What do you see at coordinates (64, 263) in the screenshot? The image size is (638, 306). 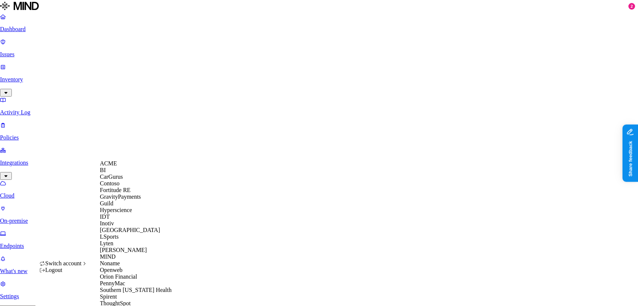 I see `span: Switch account` at bounding box center [64, 263].